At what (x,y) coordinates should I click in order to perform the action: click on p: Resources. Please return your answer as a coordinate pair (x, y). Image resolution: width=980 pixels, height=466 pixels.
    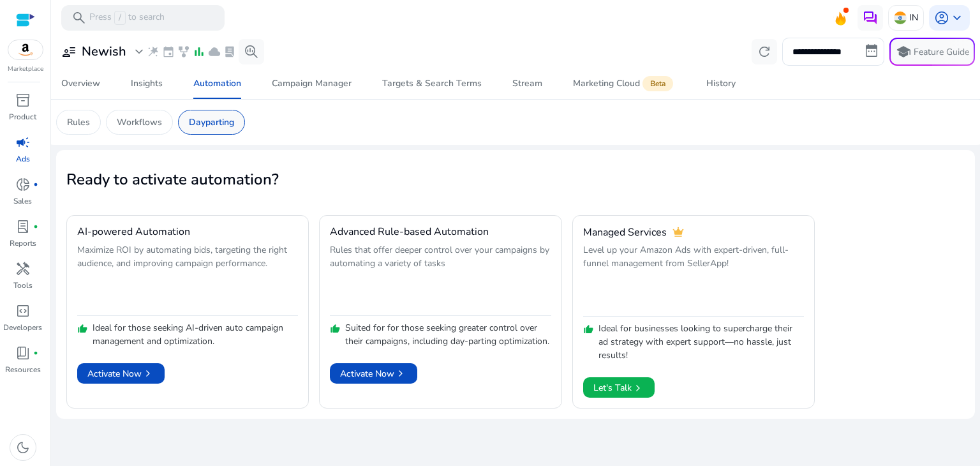
    Looking at the image, I should click on (23, 370).